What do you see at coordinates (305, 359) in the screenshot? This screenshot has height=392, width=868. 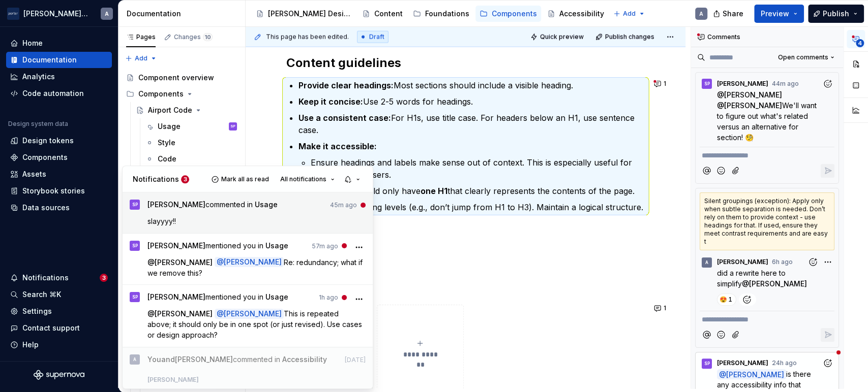 I see `span: Accessibility` at bounding box center [305, 359].